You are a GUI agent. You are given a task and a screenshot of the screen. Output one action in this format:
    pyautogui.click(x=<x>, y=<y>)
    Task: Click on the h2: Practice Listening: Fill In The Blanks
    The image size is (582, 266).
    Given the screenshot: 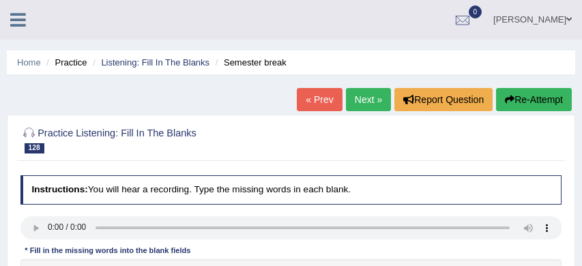 What is the action you would take?
    pyautogui.click(x=188, y=139)
    